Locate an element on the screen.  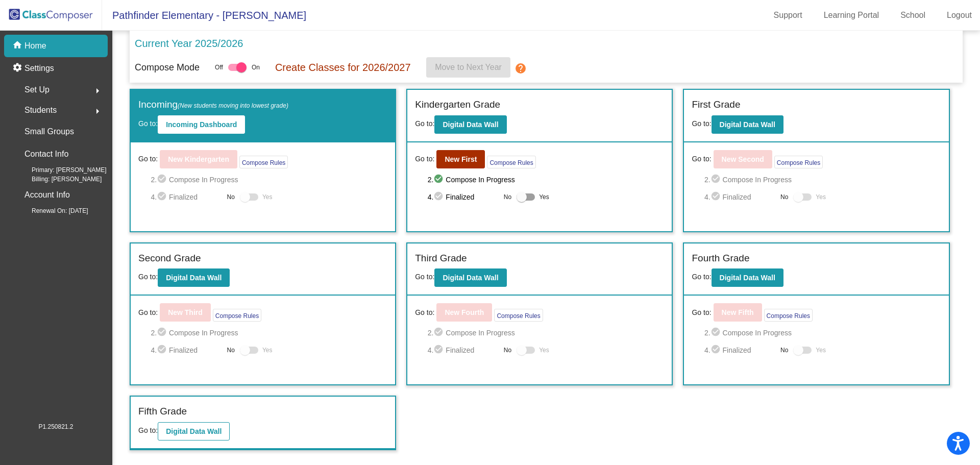
mat-icon: help is located at coordinates (521, 68).